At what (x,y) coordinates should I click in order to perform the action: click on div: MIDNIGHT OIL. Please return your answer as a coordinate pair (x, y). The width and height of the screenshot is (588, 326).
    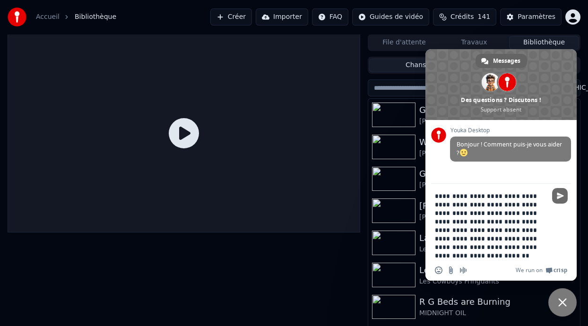
    Looking at the image, I should click on (498, 313).